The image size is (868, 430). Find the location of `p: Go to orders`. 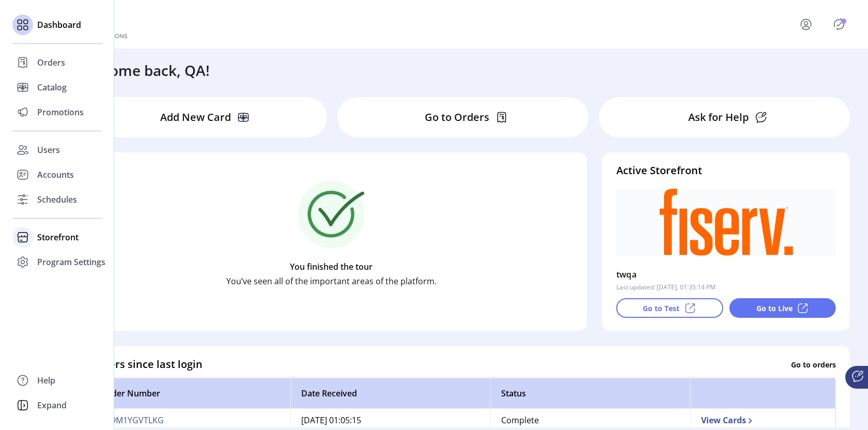

p: Go to orders is located at coordinates (813, 364).